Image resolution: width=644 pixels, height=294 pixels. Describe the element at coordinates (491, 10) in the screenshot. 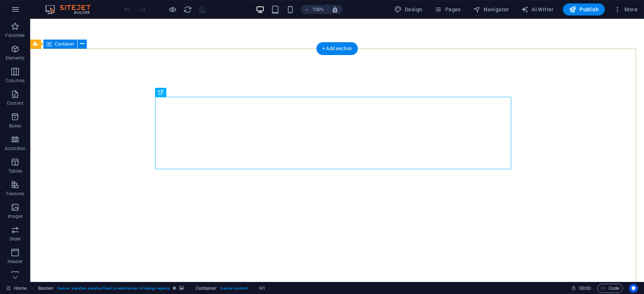

I see `button: Navigator` at that location.